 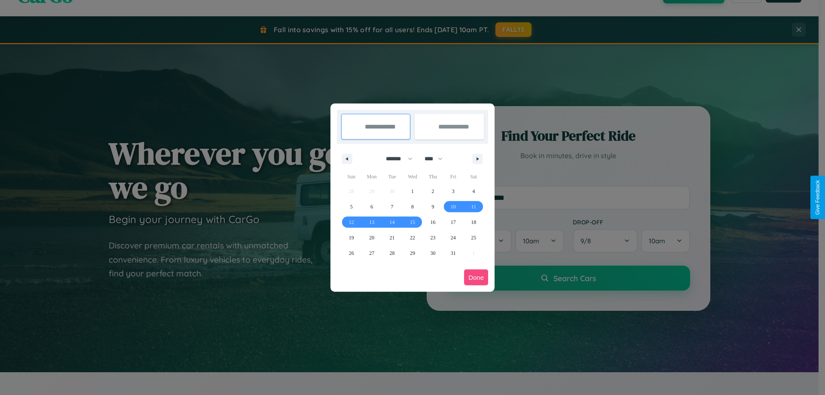 What do you see at coordinates (453, 222) in the screenshot?
I see `button: 17` at bounding box center [453, 222].